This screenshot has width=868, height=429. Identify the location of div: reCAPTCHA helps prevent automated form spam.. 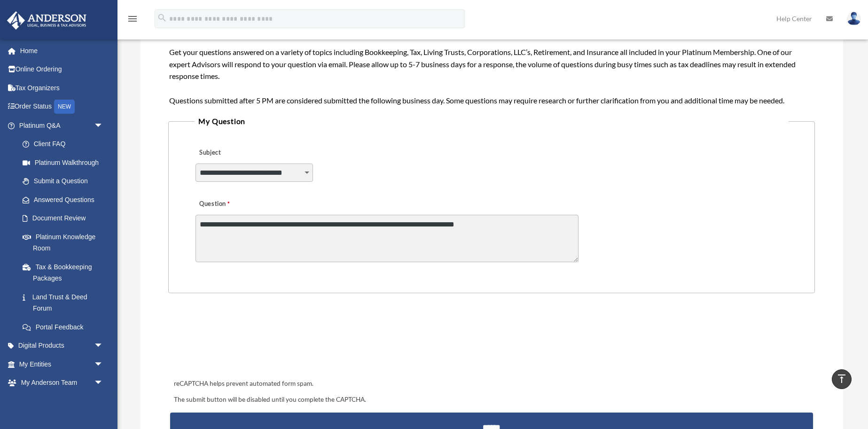
(491, 384).